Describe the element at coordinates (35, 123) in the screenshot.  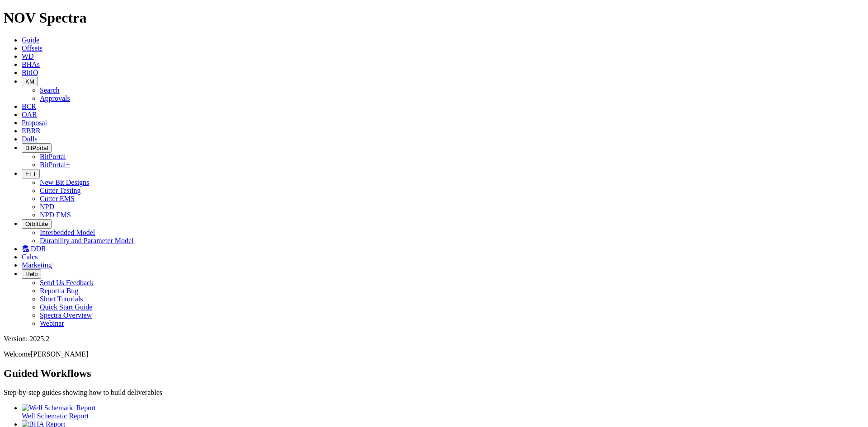
I see `a: Proposal` at that location.